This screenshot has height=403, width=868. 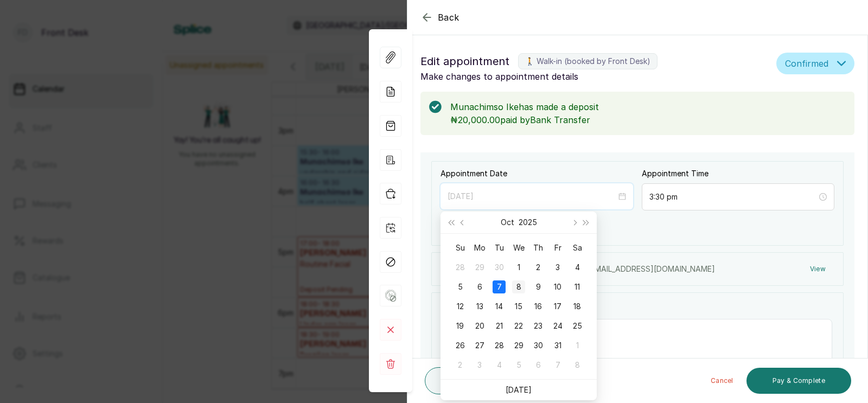 What do you see at coordinates (507, 223) in the screenshot?
I see `button: Choose a month` at bounding box center [507, 223].